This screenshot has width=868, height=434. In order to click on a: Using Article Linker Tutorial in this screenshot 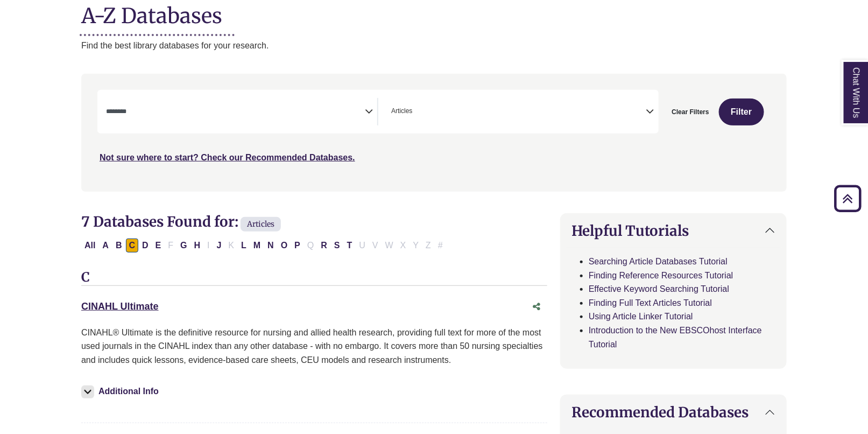, I will do `click(641, 316)`.